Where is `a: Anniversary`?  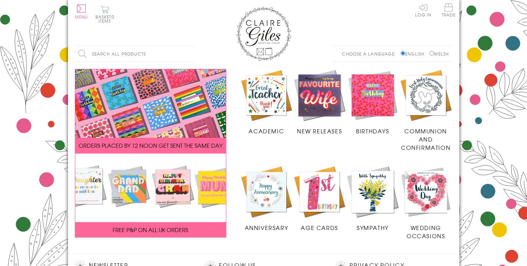
a: Anniversary is located at coordinates (266, 199).